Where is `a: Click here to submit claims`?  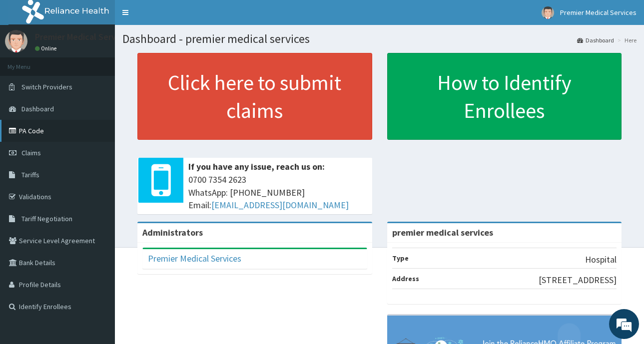
a: Click here to submit claims is located at coordinates (255, 97).